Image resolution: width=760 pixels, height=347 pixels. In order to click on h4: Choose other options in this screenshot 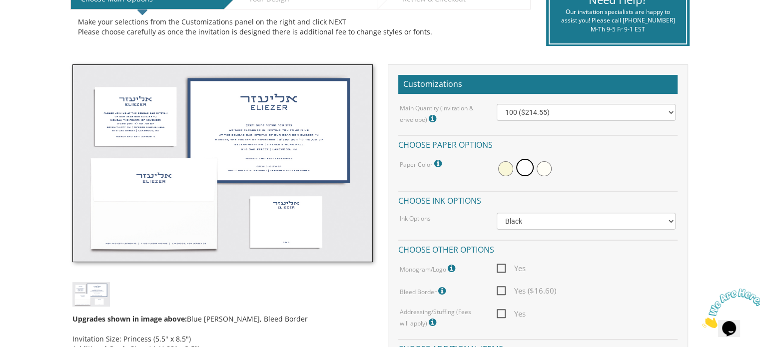, I will do `click(538, 248)`.